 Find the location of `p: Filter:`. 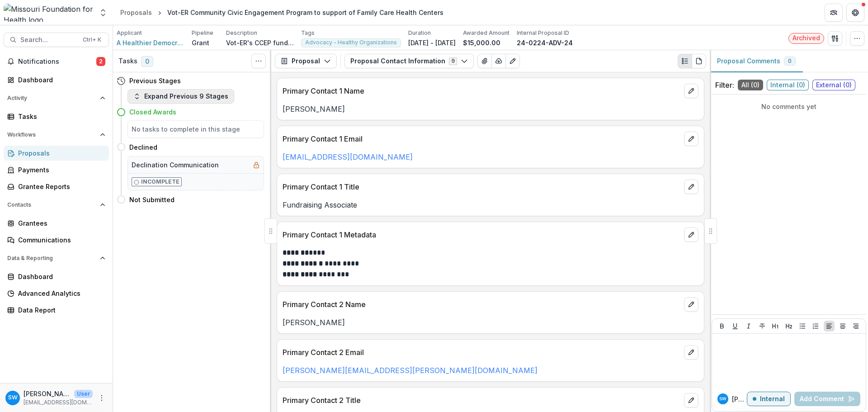

p: Filter: is located at coordinates (725, 85).